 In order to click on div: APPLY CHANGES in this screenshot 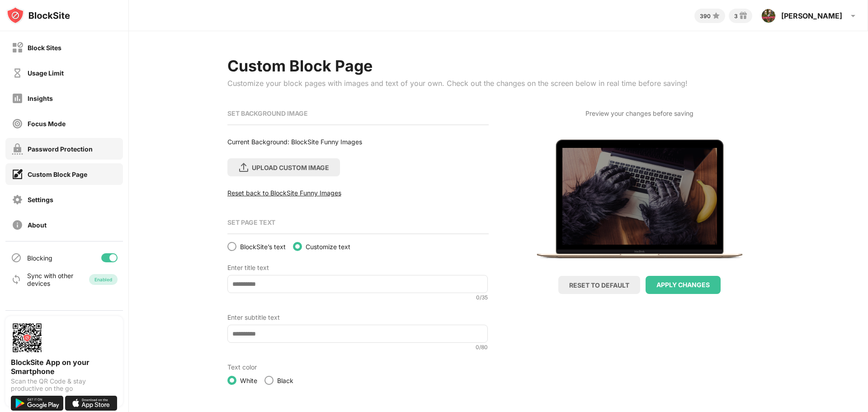, I will do `click(683, 285)`.